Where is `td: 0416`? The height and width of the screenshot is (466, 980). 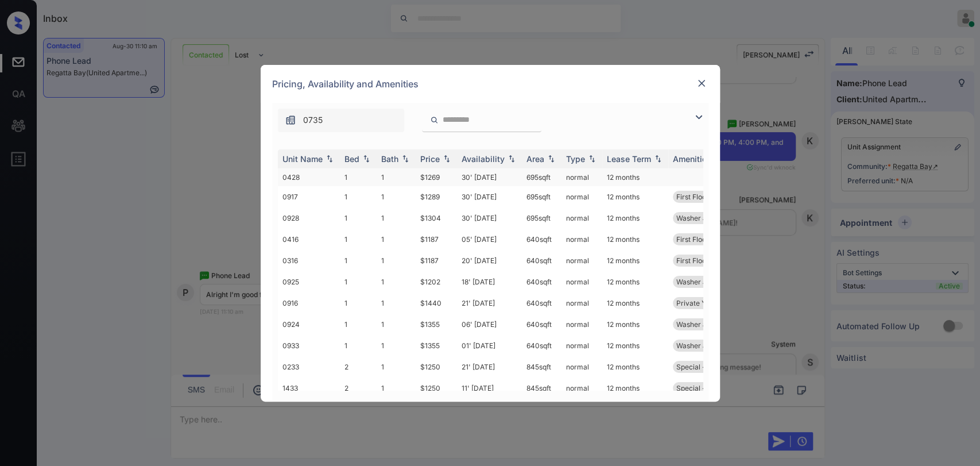 td: 0416 is located at coordinates (309, 239).